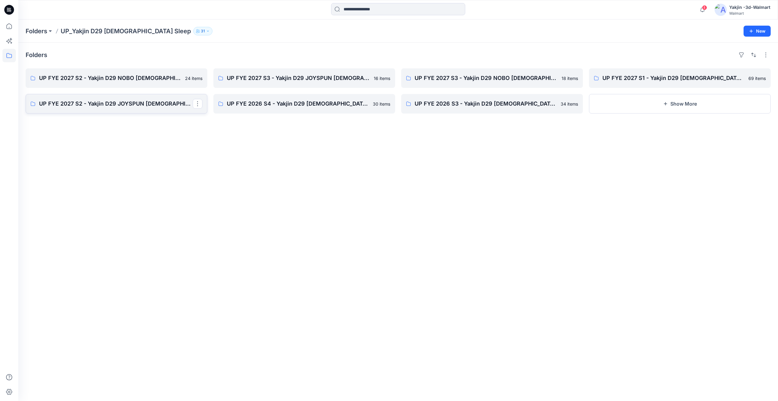 This screenshot has height=401, width=778. I want to click on p: 69 items, so click(757, 78).